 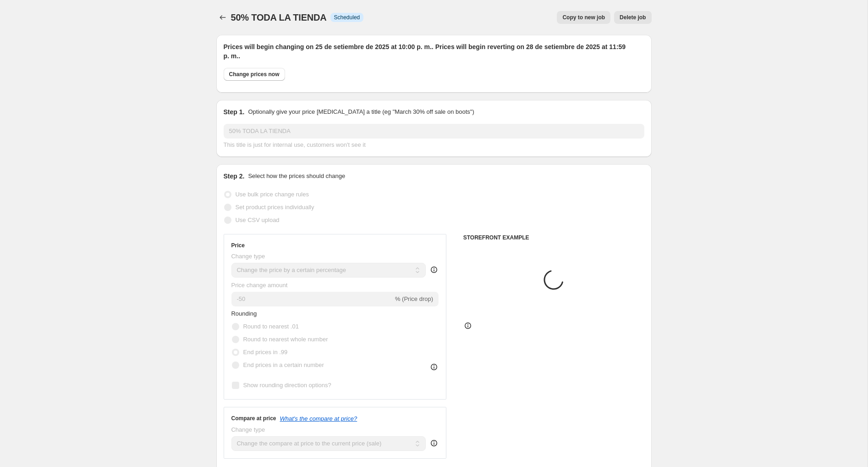 What do you see at coordinates (234, 176) in the screenshot?
I see `h2: Step 2.` at bounding box center [234, 176].